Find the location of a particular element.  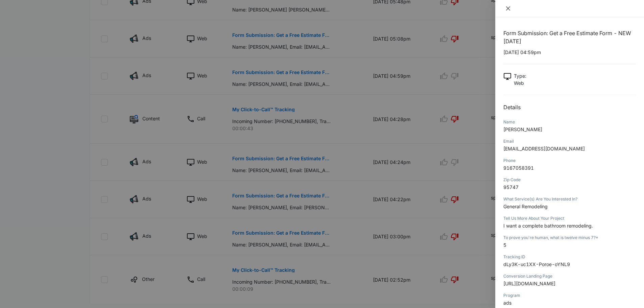

span: 9167058391 is located at coordinates (518, 168).